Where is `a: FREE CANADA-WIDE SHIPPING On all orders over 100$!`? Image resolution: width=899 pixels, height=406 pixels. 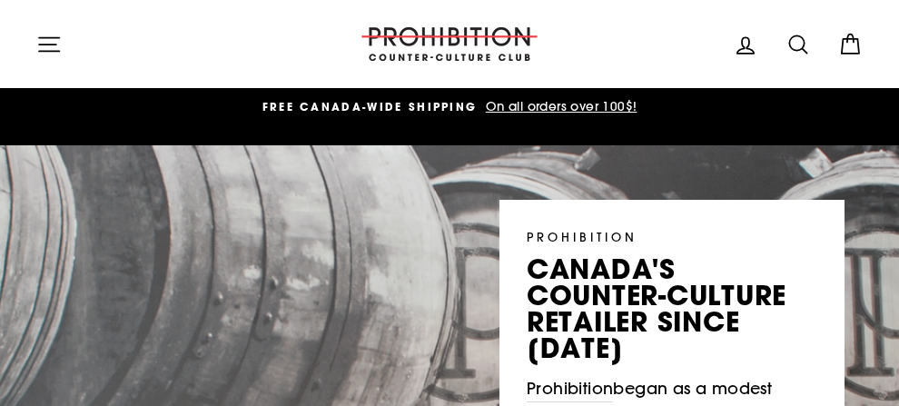 a: FREE CANADA-WIDE SHIPPING On all orders over 100$! is located at coordinates (450, 107).